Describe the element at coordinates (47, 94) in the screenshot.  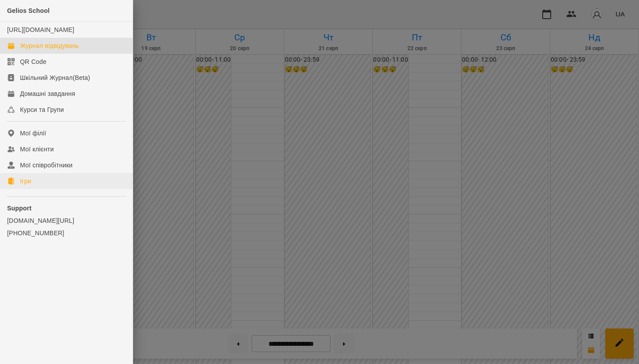
I see `div: Домашні завдання` at that location.